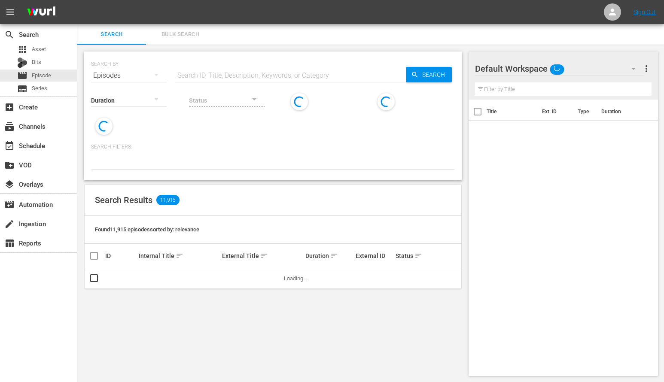 This screenshot has height=382, width=664. I want to click on span: 11,915, so click(168, 200).